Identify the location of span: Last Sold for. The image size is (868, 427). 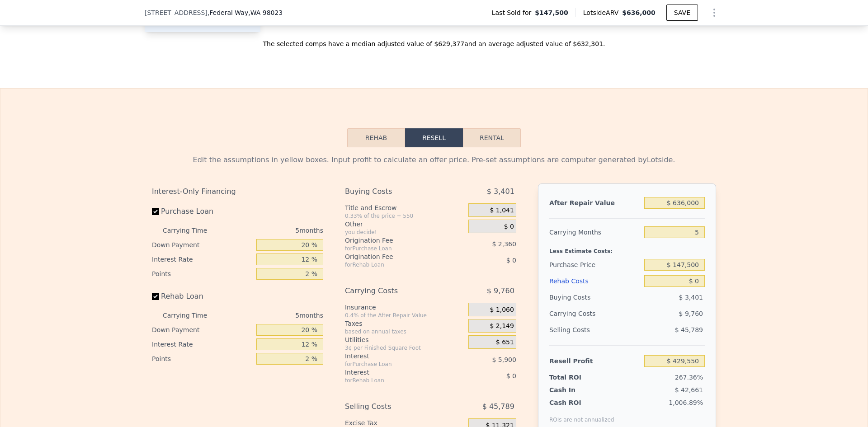
(514, 13).